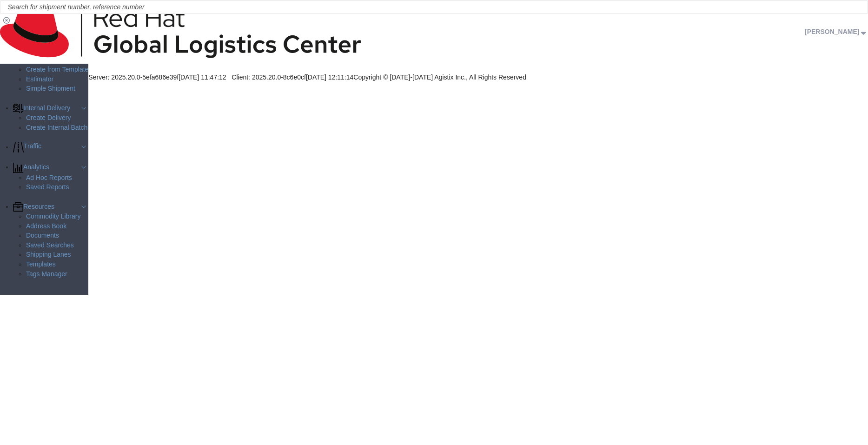 Image resolution: width=868 pixels, height=445 pixels. What do you see at coordinates (832, 32) in the screenshot?
I see `span: Pallav Sen Gupta` at bounding box center [832, 32].